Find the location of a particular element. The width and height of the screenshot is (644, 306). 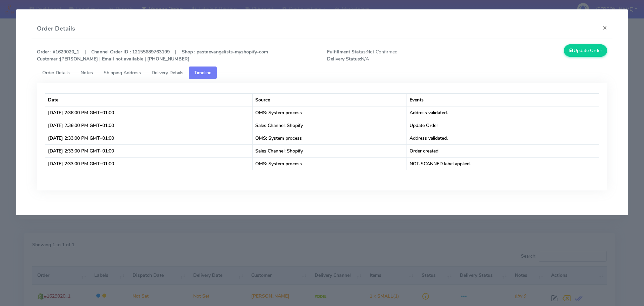

span: Shipping Address is located at coordinates (122, 72).